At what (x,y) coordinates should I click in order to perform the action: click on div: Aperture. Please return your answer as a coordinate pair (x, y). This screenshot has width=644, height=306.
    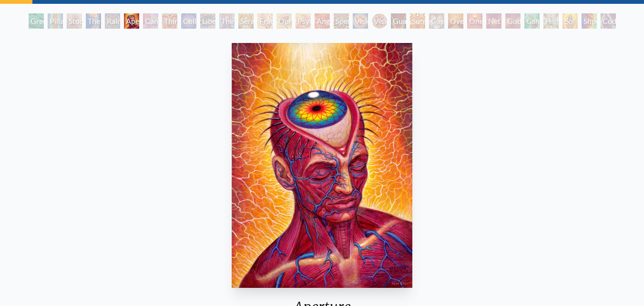
    Looking at the image, I should click on (131, 21).